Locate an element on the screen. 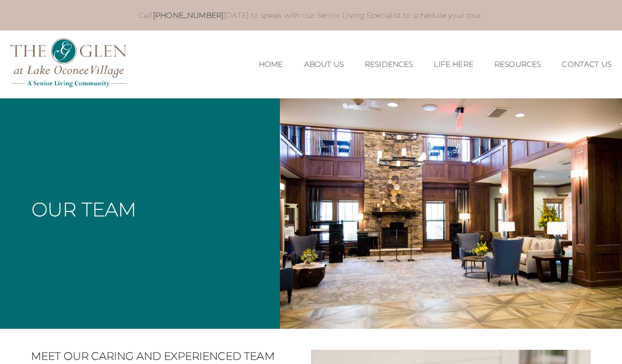 This screenshot has height=364, width=622. a: About Us is located at coordinates (324, 64).